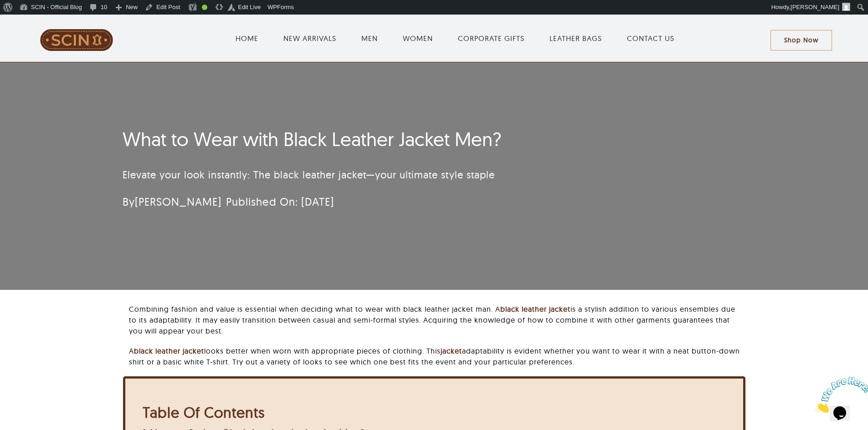 Image resolution: width=868 pixels, height=430 pixels. What do you see at coordinates (437, 356) in the screenshot?
I see `p: A looks better when worn with appropriate pieces of clothing. This adaptability is evident whethe...` at bounding box center [437, 356].